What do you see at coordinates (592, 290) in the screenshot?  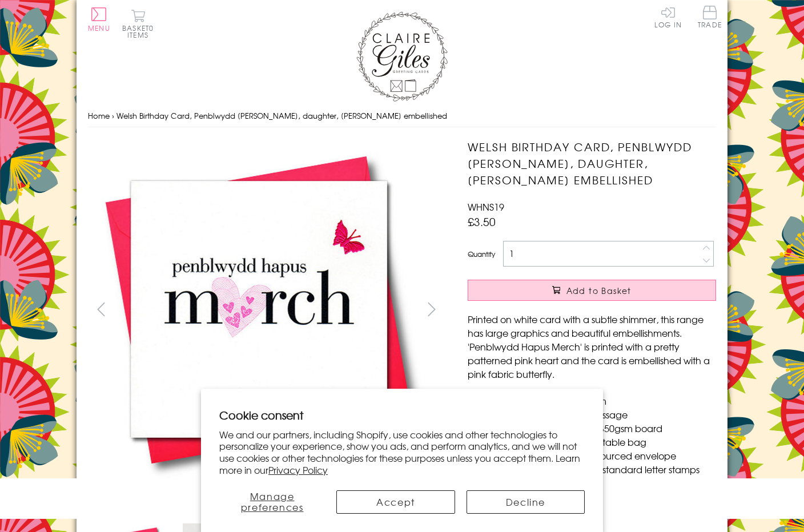 I see `button: Add to Basket` at bounding box center [592, 290].